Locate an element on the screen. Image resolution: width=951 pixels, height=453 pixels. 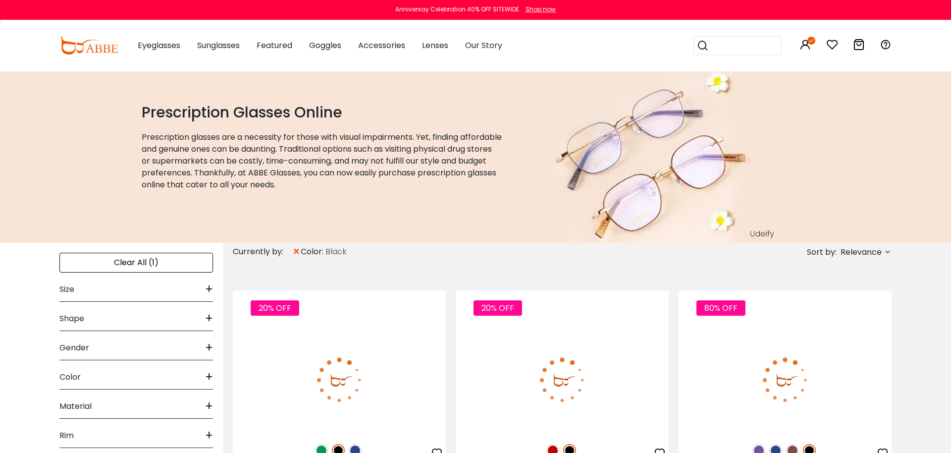
span: Color is located at coordinates (70, 377).